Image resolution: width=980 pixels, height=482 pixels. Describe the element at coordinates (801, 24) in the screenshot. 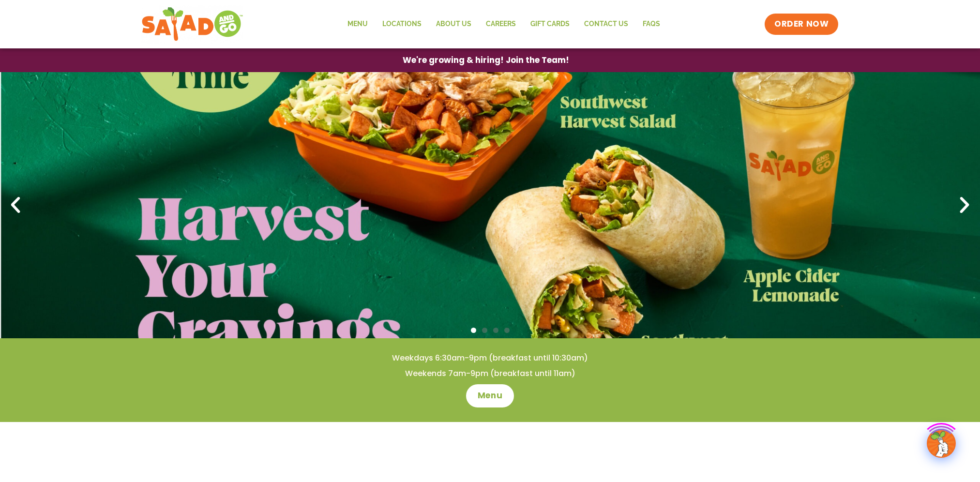

I see `a: ORDER NOW` at that location.